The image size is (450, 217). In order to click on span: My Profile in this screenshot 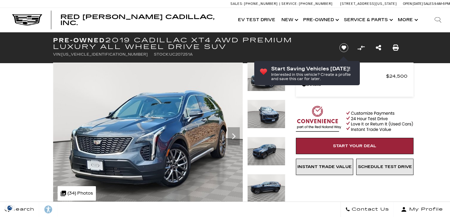, I will do `click(425, 209)`.